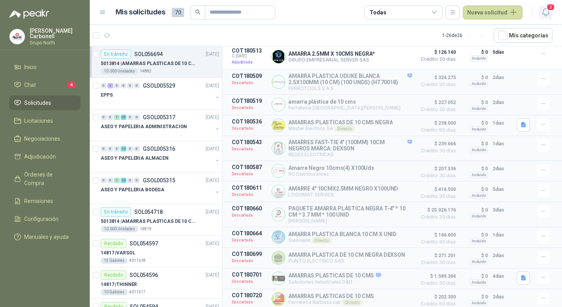 The height and width of the screenshot is (307, 562). Describe the element at coordinates (48, 179) in the screenshot. I see `span: Órdenes de Compra` at that location.